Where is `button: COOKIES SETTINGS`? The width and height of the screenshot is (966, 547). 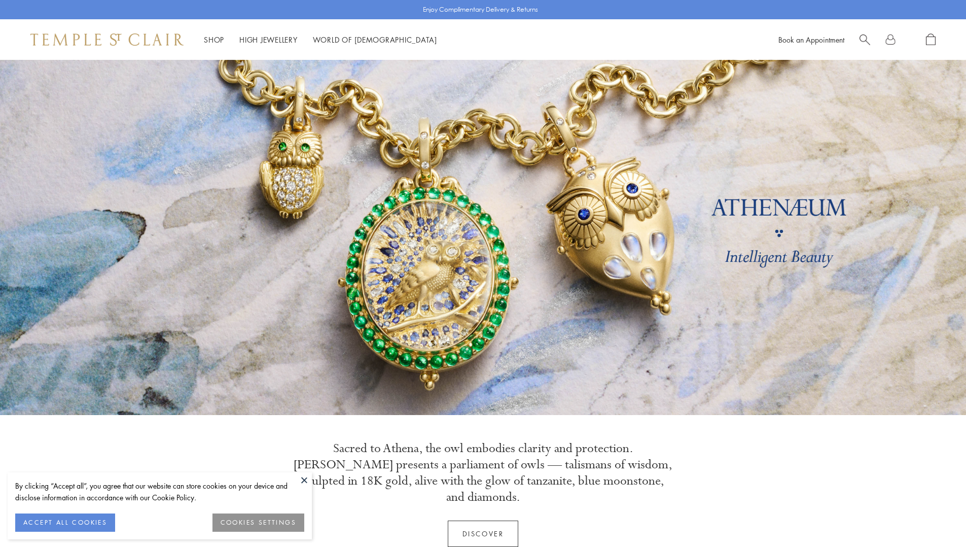
button: COOKIES SETTINGS is located at coordinates (258, 522).